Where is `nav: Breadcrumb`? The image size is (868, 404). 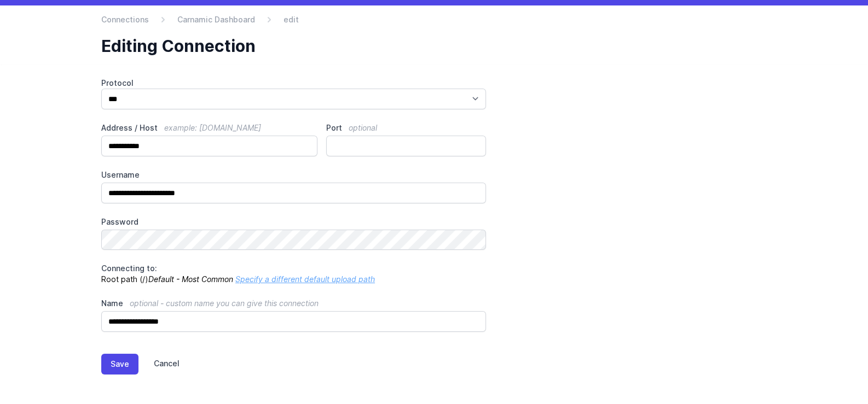
nav: Breadcrumb is located at coordinates (434, 23).